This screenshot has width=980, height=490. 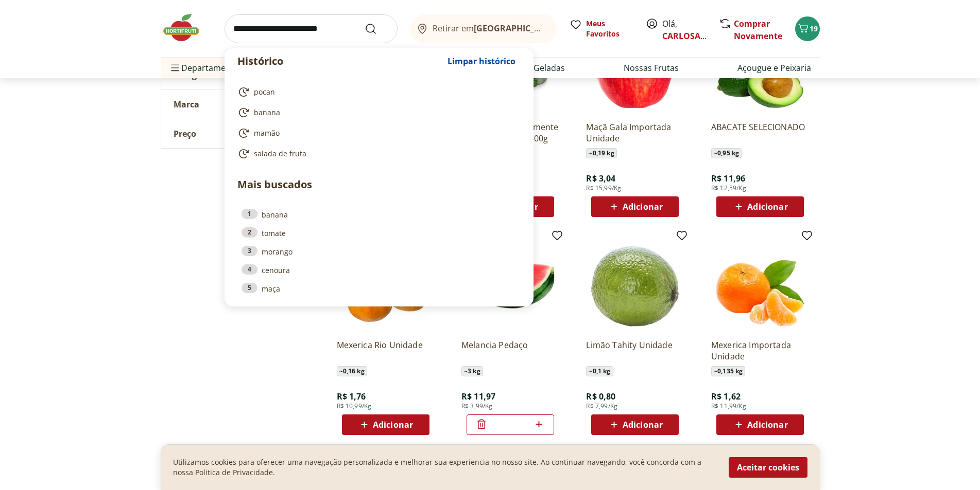 I want to click on span: R$ 7,99/Kg, so click(x=602, y=406).